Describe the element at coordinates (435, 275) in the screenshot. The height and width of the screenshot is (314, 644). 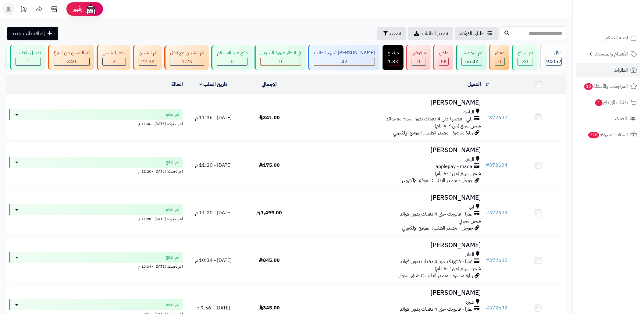
I see `span: زيارة مباشرة - مصدر الطلب: تطبيق الجوال` at that location.